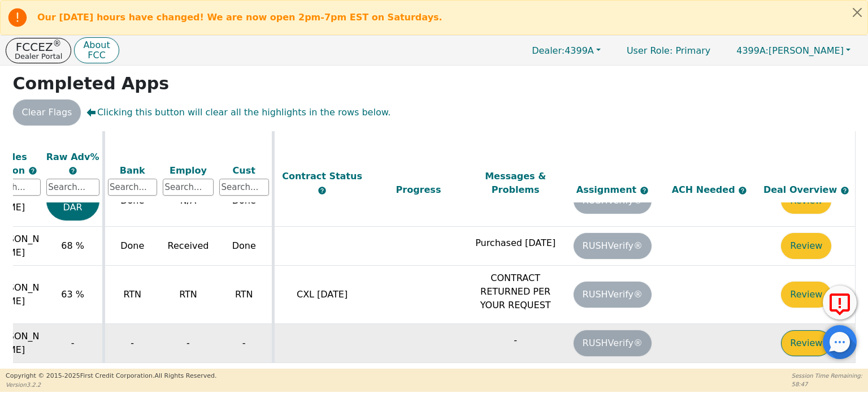 This screenshot has height=393, width=868. What do you see at coordinates (188, 170) in the screenshot?
I see `div: Employ` at bounding box center [188, 170].